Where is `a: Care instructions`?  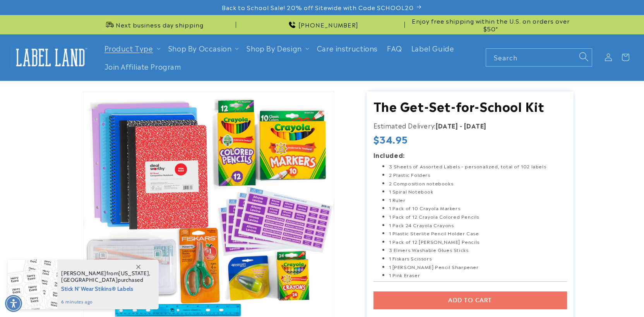 a: Care instructions is located at coordinates (347, 48).